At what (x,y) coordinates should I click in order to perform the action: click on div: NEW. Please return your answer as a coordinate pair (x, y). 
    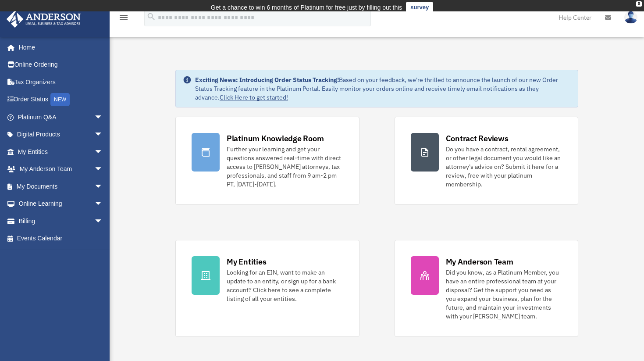
    Looking at the image, I should click on (60, 100).